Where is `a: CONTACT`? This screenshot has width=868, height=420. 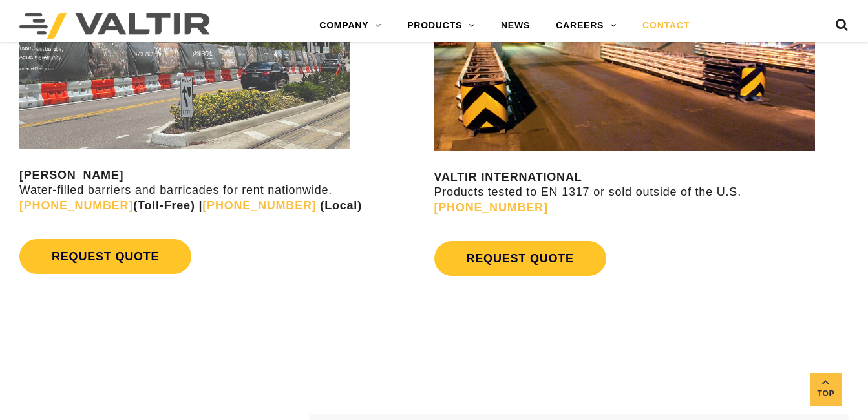 a: CONTACT is located at coordinates (666, 25).